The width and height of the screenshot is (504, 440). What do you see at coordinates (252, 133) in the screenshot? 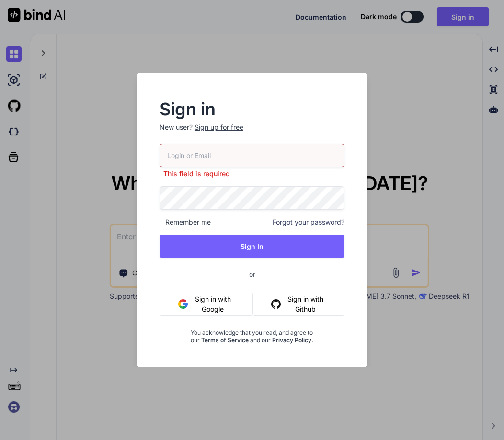
I see `p: New user?` at bounding box center [252, 133].